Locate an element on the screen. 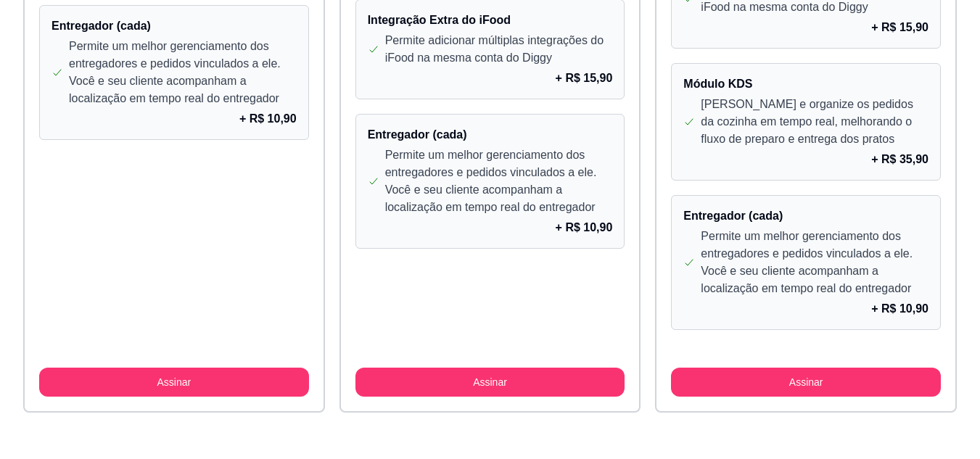  p: Permite adicionar múltiplas integrações do iFood na mesma conta do Diggy is located at coordinates (499, 49).